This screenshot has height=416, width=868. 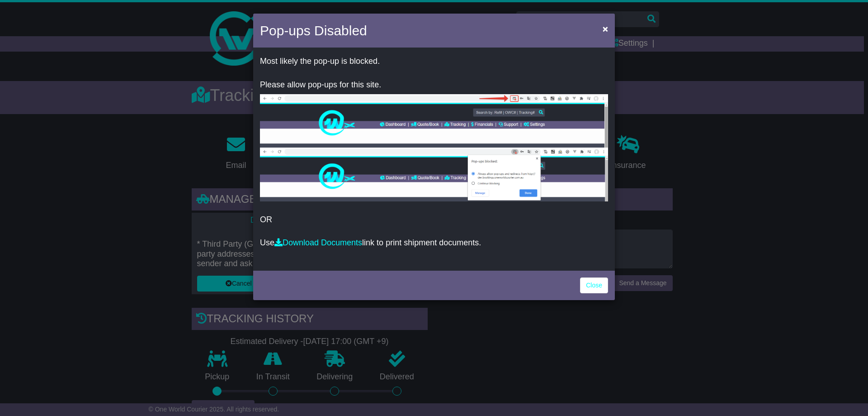 I want to click on div: OR, so click(x=434, y=159).